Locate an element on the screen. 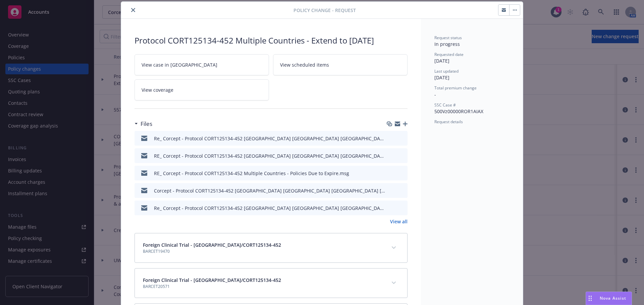  a: View scheduled items is located at coordinates (340, 65).